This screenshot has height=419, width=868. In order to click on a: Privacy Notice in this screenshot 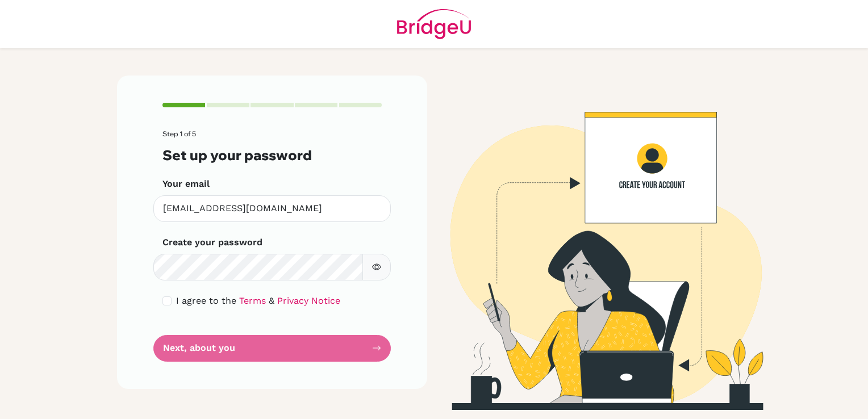, I will do `click(309, 300)`.